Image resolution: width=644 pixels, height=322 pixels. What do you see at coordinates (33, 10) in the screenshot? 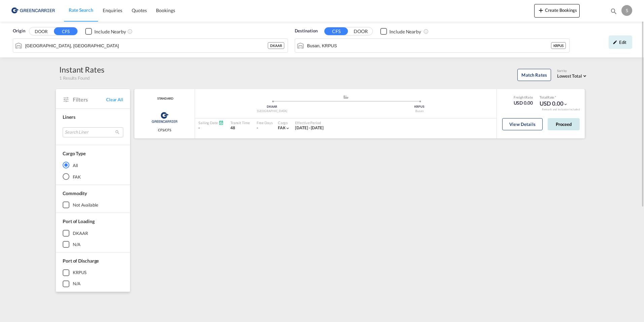
I see `img: b0b18ec08afe11efb1d4932555f5f09d.png` at bounding box center [33, 10].